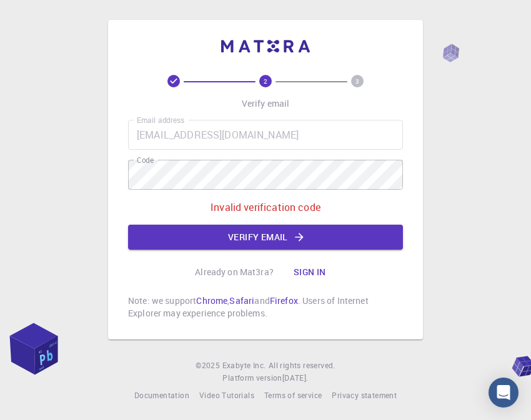 The height and width of the screenshot is (420, 531). Describe the element at coordinates (310, 272) in the screenshot. I see `a: Sign in` at that location.